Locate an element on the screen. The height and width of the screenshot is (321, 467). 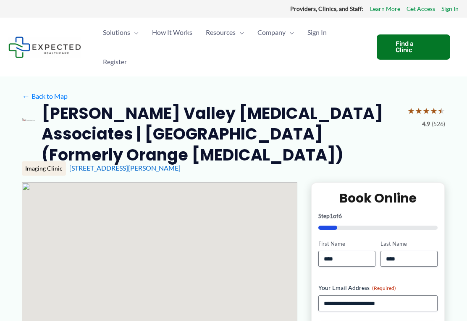
span: Resources is located at coordinates (221, 32).